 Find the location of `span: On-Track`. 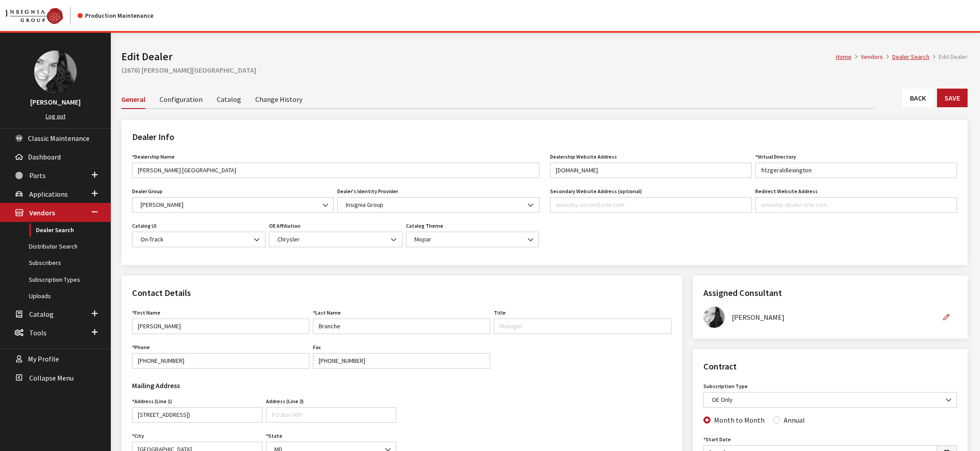

span: On-Track is located at coordinates (199, 239).